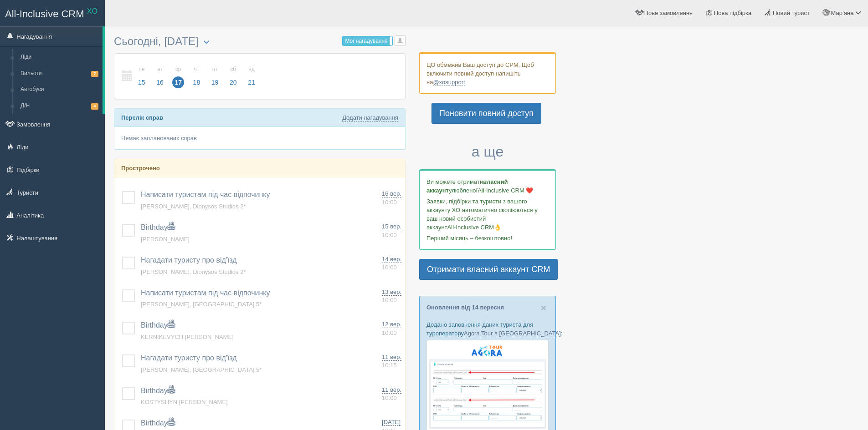 Image resolution: width=868 pixels, height=430 pixels. Describe the element at coordinates (259, 138) in the screenshot. I see `div: Немає запланованих справ` at that location.